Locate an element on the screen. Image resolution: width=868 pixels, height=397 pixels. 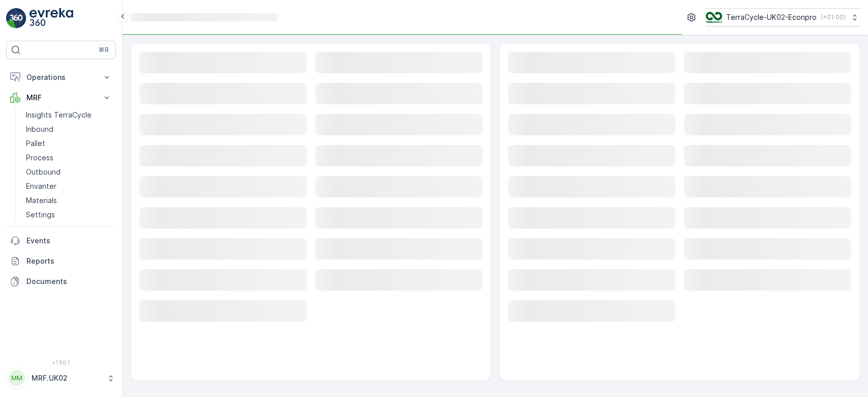
p: Events is located at coordinates (69, 241).